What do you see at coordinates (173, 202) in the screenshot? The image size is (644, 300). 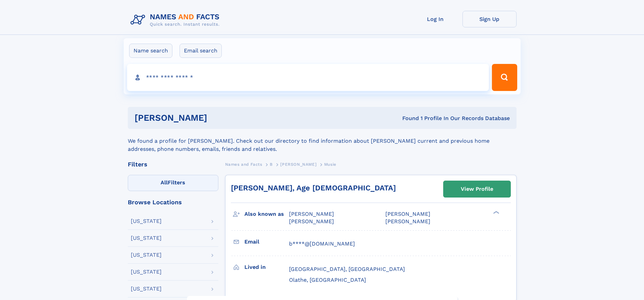 I see `div: Browse Locations` at bounding box center [173, 202].